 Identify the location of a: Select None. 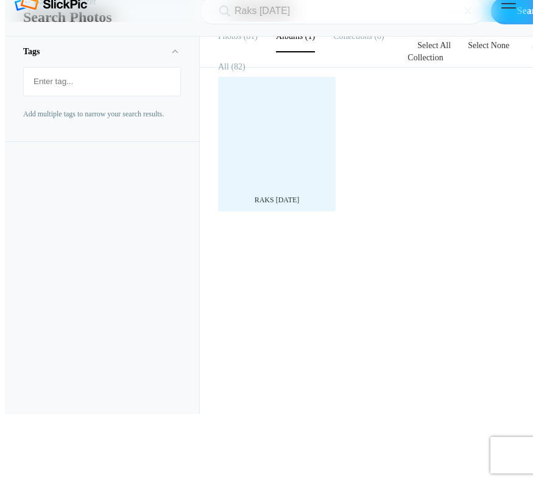
(489, 45).